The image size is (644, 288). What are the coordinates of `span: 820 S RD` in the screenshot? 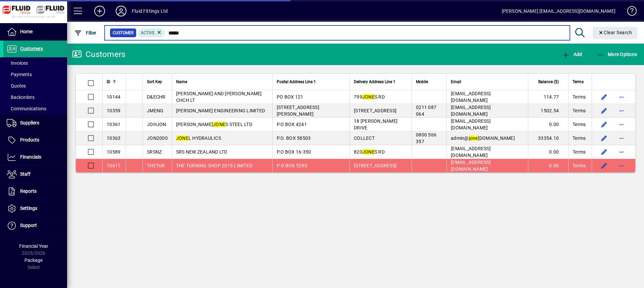 It's located at (370, 152).